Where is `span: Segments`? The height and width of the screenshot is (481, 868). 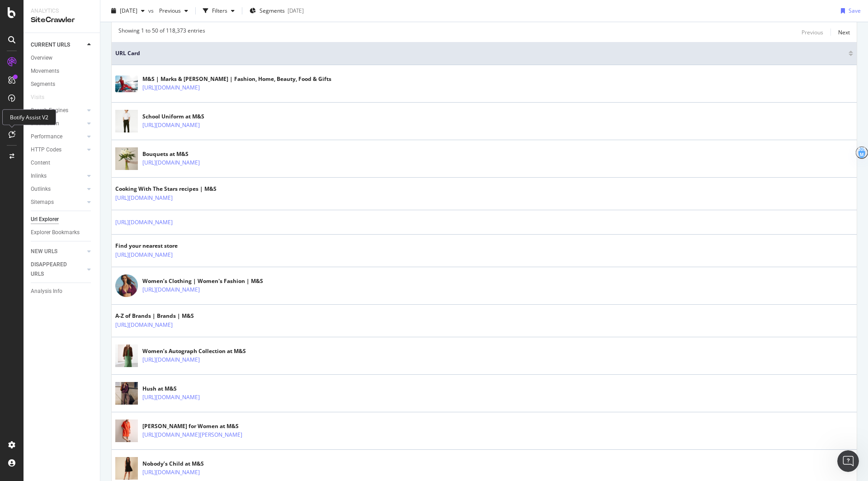
span: Segments is located at coordinates (272, 10).